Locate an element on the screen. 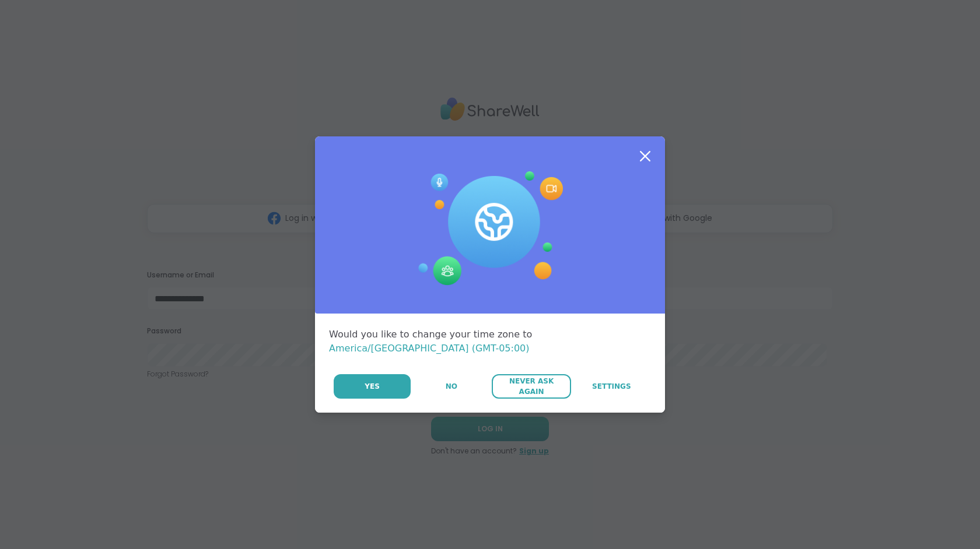 The image size is (980, 549). span: Never Ask Again is located at coordinates (531, 387).